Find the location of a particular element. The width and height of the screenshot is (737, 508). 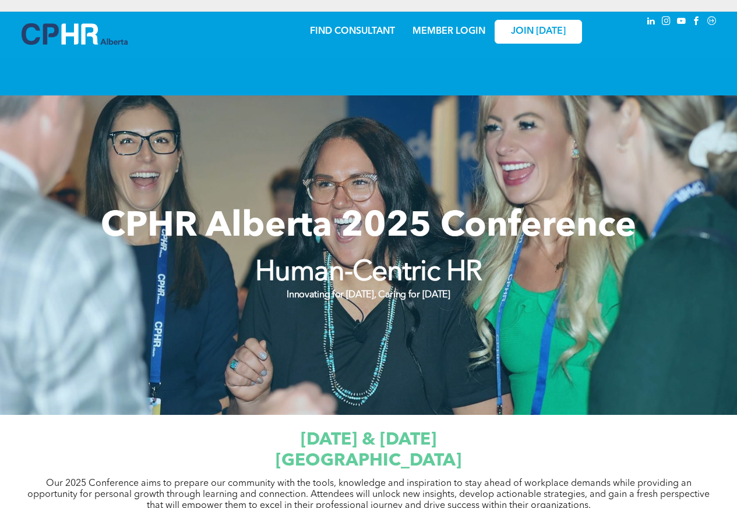

a: instagram is located at coordinates (666, 22).